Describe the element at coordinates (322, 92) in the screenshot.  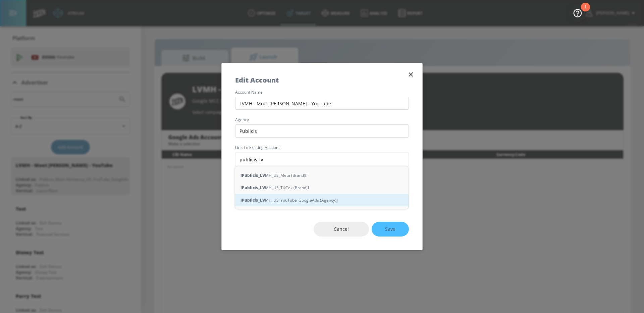
I see `label: account name` at that location.